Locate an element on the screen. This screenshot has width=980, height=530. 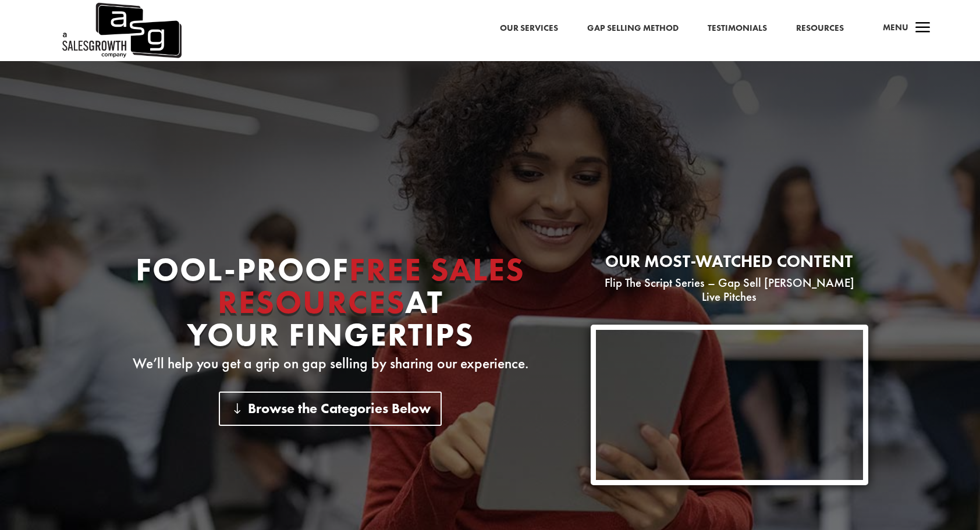
a: Testimonials is located at coordinates (738, 29).